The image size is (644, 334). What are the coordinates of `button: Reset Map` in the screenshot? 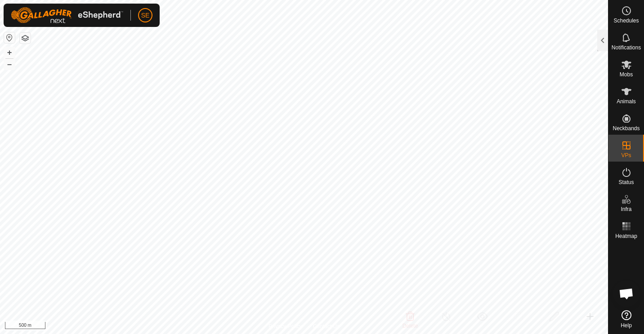 It's located at (9, 38).